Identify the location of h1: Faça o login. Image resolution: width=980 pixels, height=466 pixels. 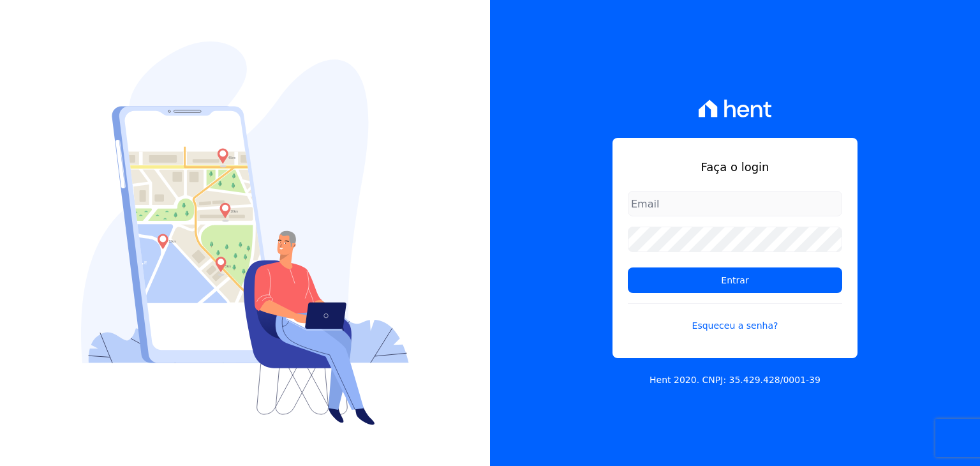
(735, 167).